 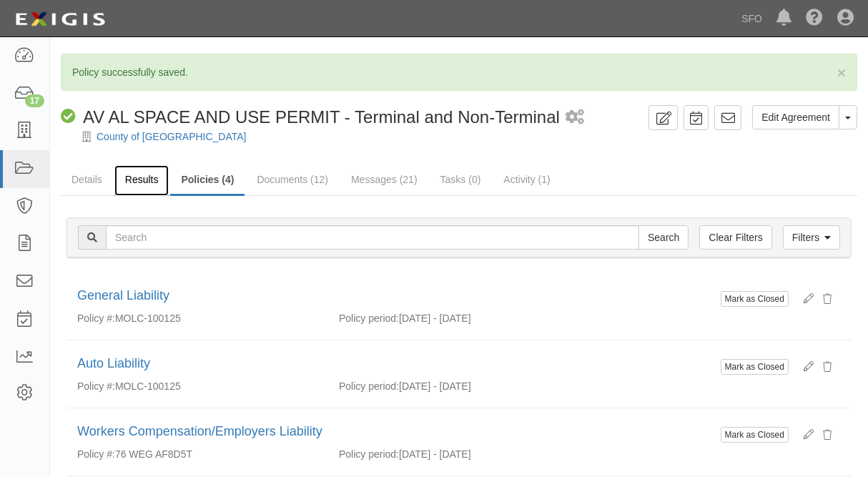 I want to click on i: Help Center - Complianz, so click(x=814, y=19).